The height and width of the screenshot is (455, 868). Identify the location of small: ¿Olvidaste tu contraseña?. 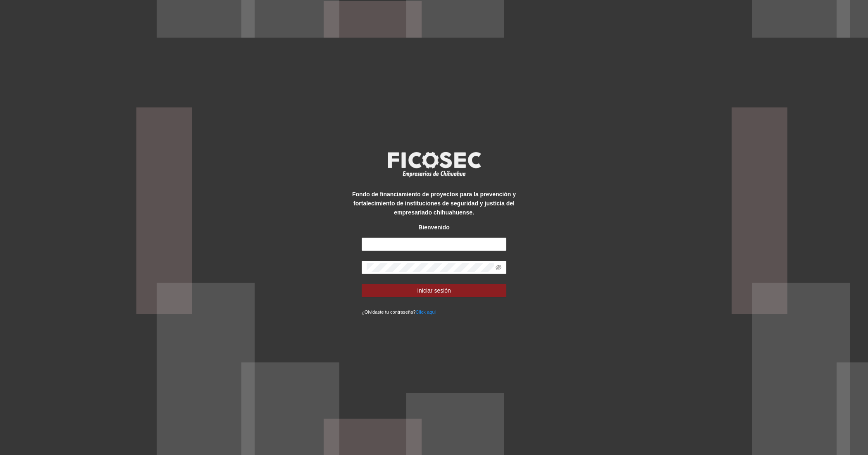
(398, 312).